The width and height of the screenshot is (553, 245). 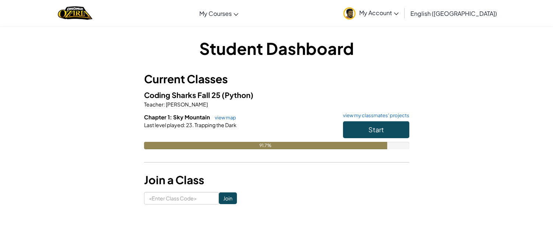 What do you see at coordinates (228, 198) in the screenshot?
I see `input: Join` at bounding box center [228, 198].